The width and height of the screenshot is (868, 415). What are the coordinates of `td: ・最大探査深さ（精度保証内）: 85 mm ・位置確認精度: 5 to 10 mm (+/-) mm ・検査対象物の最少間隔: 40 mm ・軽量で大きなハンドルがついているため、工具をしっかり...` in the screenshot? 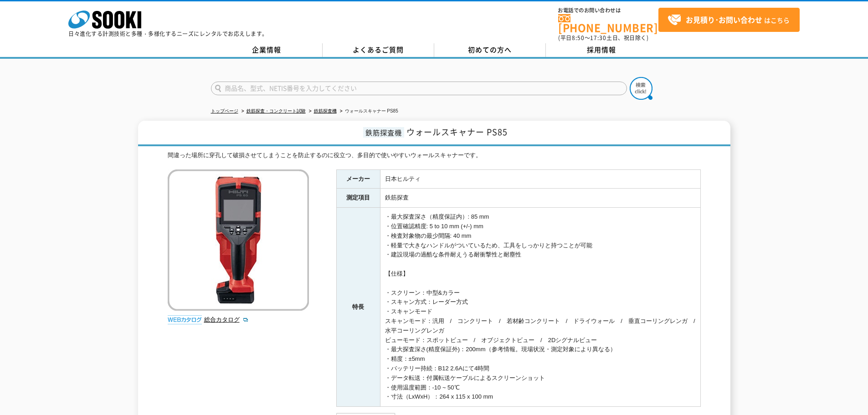 It's located at (540, 307).